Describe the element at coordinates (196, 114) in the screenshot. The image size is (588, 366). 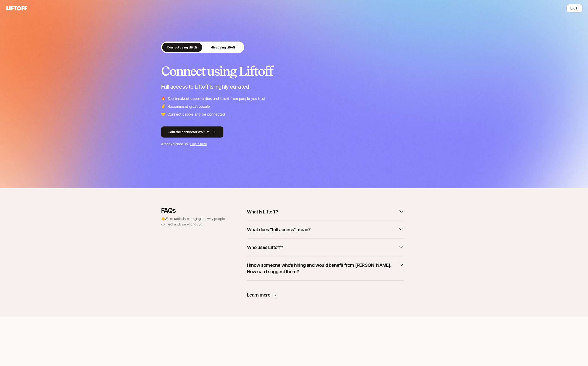
I see `p: Connect people and be connected` at that location.